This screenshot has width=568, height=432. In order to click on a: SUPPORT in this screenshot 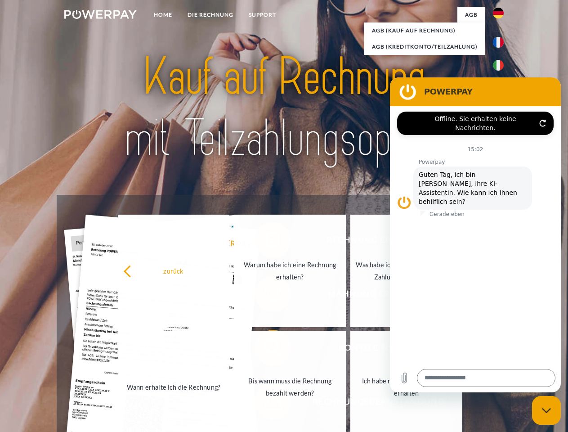, I will do `click(262, 15)`.